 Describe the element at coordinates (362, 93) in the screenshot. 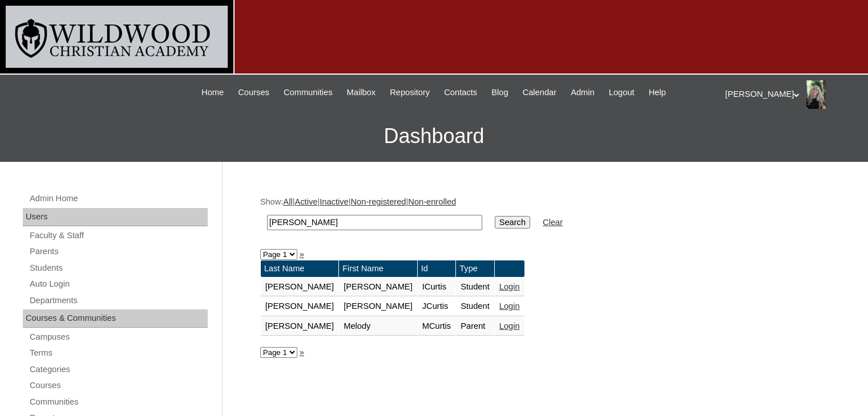

I see `a: Mailbox` at that location.